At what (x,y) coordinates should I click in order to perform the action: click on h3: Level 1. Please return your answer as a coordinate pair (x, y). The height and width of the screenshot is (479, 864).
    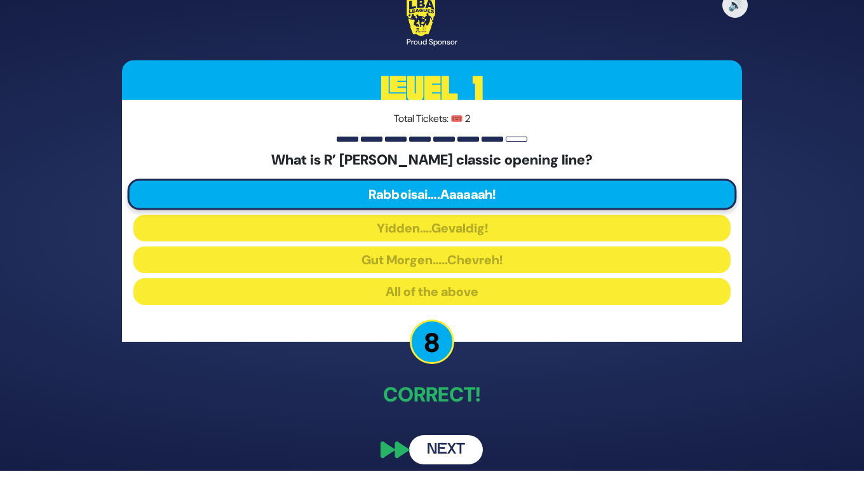
    Looking at the image, I should click on (432, 89).